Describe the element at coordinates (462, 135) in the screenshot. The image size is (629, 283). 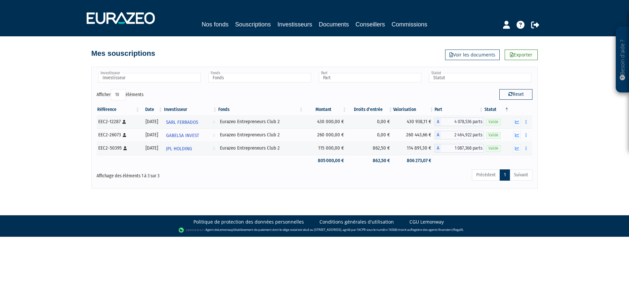
I see `span: 2 464,922 parts` at that location.